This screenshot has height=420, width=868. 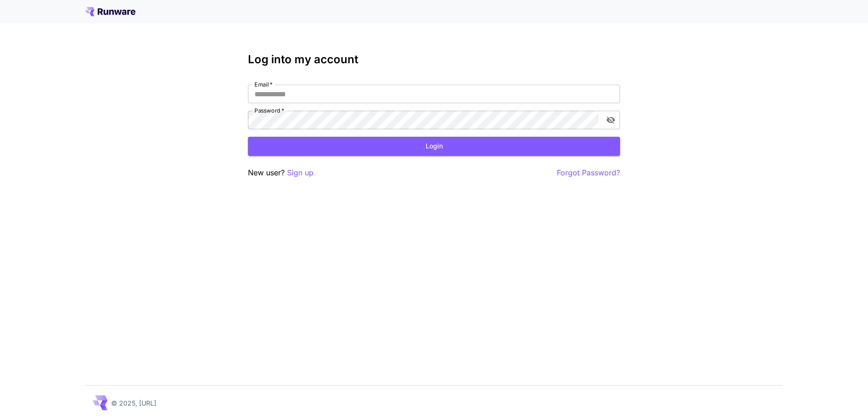 I want to click on h3: Log into my account, so click(x=434, y=60).